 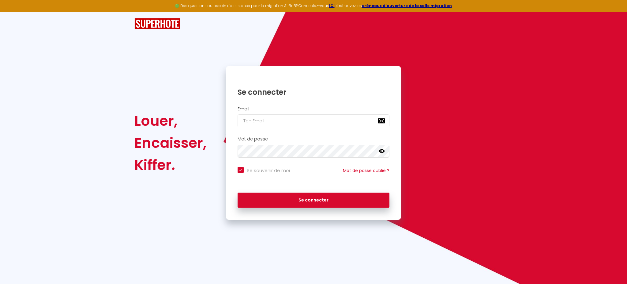 What do you see at coordinates (171, 143) in the screenshot?
I see `div: Encaisser,` at bounding box center [171, 143].